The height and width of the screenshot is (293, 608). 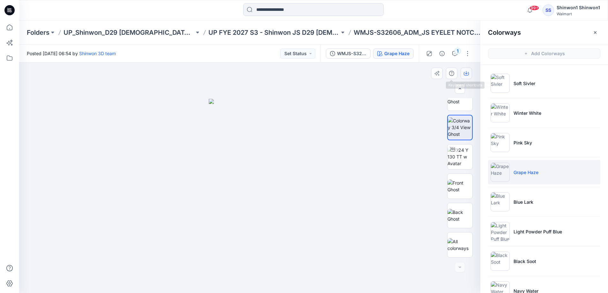 I want to click on p: Soft Sivler, so click(x=525, y=83).